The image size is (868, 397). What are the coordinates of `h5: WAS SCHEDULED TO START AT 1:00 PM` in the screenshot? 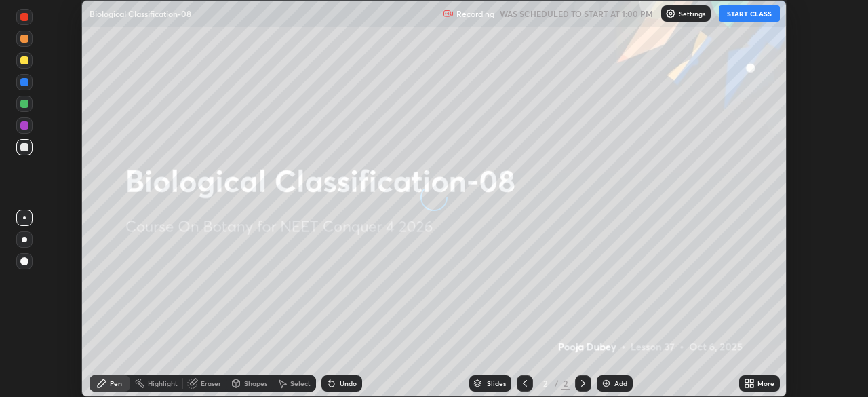 It's located at (576, 14).